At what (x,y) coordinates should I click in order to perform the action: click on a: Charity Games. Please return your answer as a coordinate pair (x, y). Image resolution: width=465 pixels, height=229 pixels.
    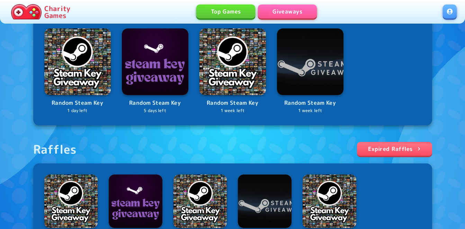
    Looking at the image, I should click on (41, 12).